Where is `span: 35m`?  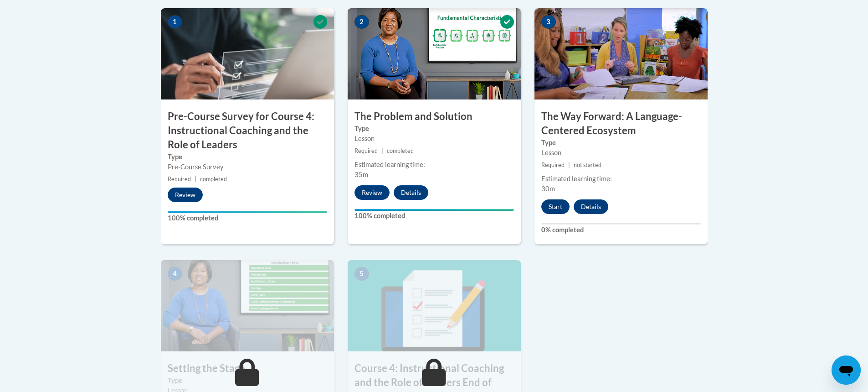 span: 35m is located at coordinates (361, 174).